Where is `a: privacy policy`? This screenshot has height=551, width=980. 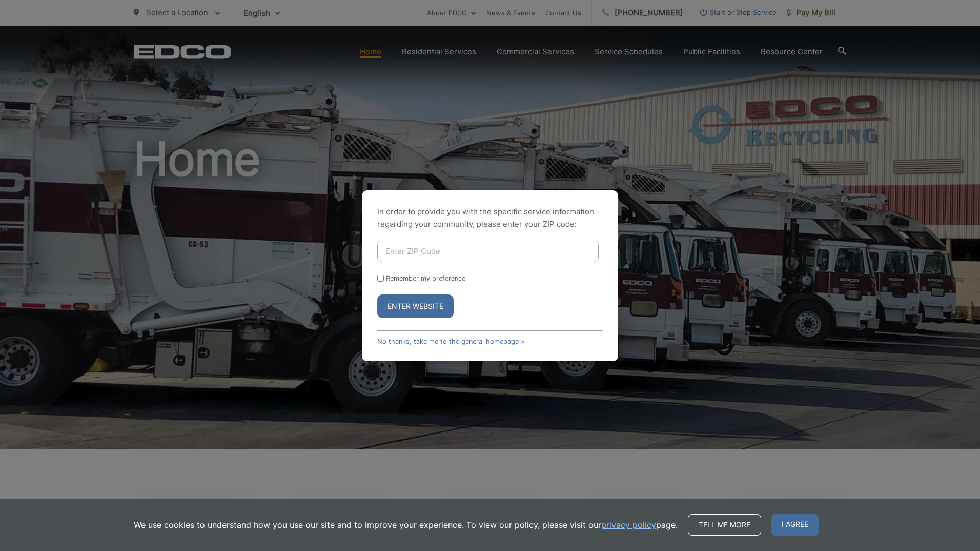
a: privacy policy is located at coordinates (628, 525).